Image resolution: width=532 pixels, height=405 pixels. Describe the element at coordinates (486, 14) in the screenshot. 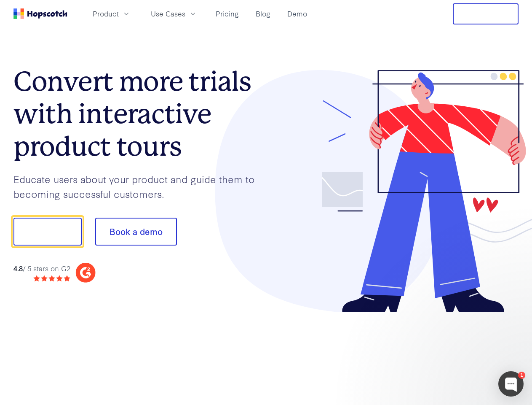

I see `button: Free Trial` at that location.